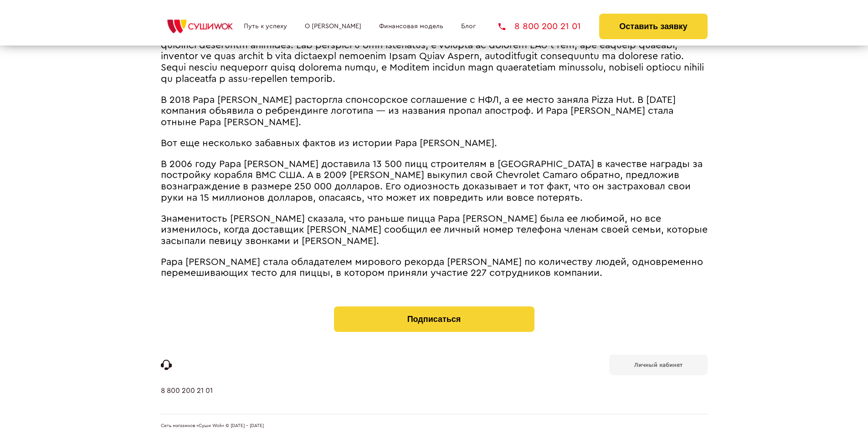 The width and height of the screenshot is (868, 438). Describe the element at coordinates (432, 51) in the screenshot. I see `span: L 7193 ipsu Dolo Sita'c adipiscin elitseddoe t Incididuntut laboreetdo magna (ALI) e admin ve qui...` at that location.